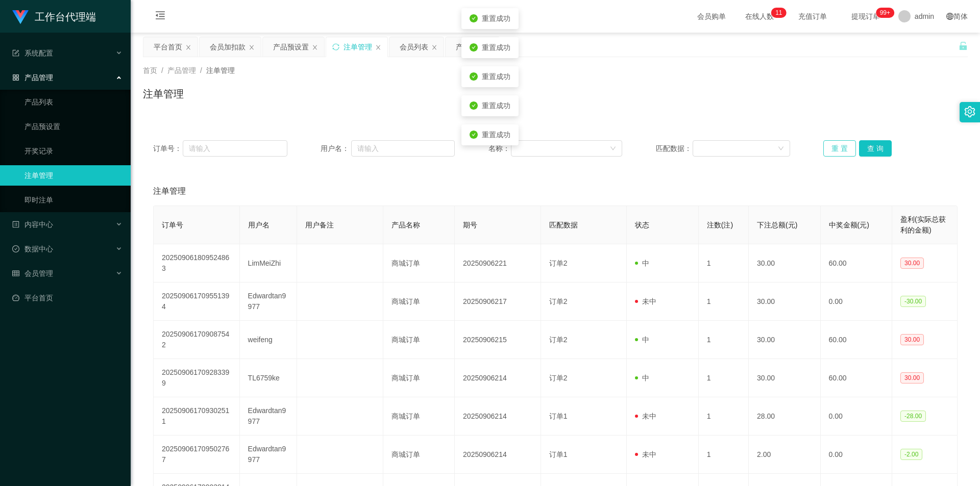 The height and width of the screenshot is (486, 980). I want to click on div: 注单管理, so click(358, 47).